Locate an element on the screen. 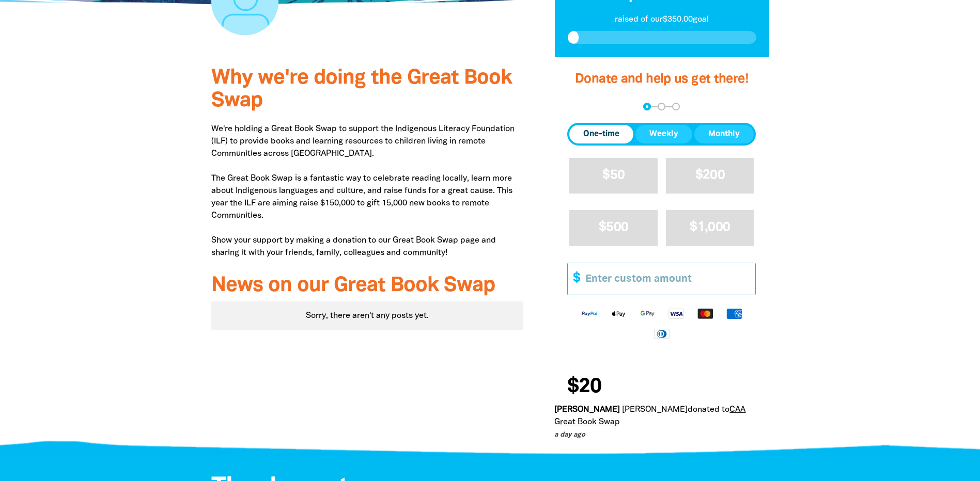 The width and height of the screenshot is (980, 481). p: We're holding a Great Book Swap to support the Indigenous Literacy Foundation (ILF) to provide bo... is located at coordinates (367, 191).